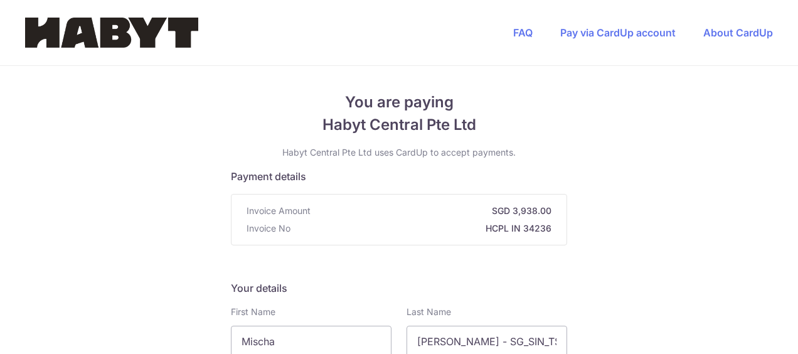 Image resolution: width=798 pixels, height=354 pixels. I want to click on p: Habyt Central Pte Ltd uses CardUp to accept payments., so click(399, 152).